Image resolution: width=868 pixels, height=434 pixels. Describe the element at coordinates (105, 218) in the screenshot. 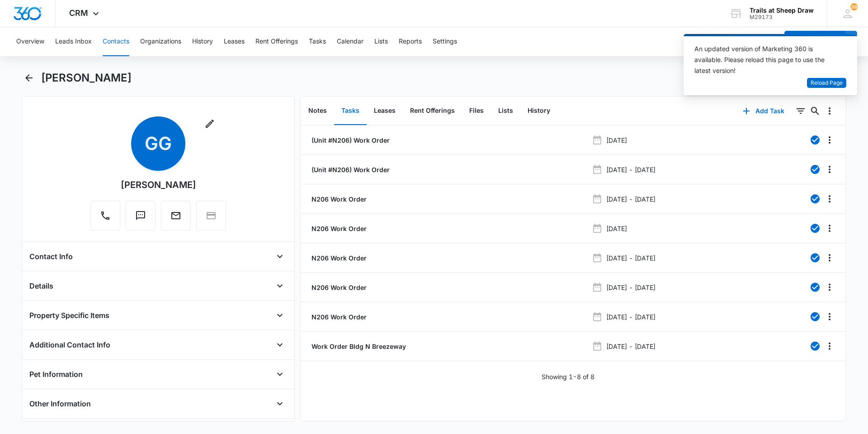

I see `a: Call` at that location.